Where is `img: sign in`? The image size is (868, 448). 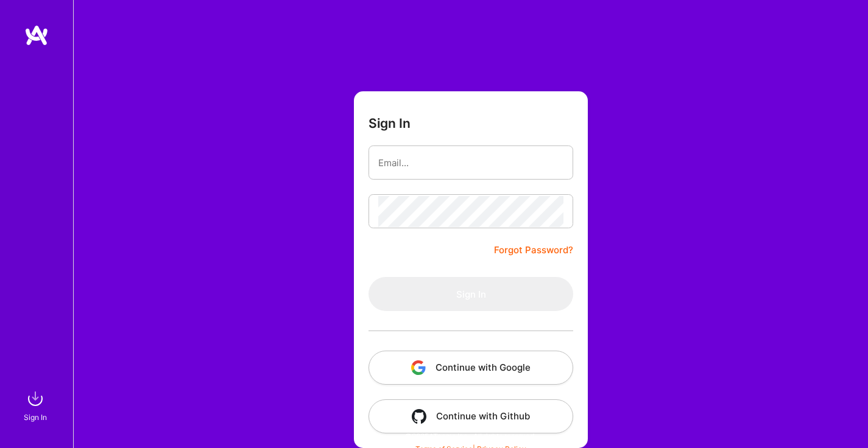
img: sign in is located at coordinates (35, 399).